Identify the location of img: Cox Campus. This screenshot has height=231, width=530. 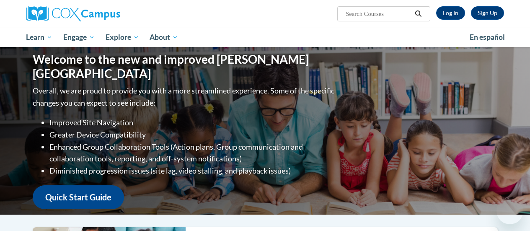
(73, 14).